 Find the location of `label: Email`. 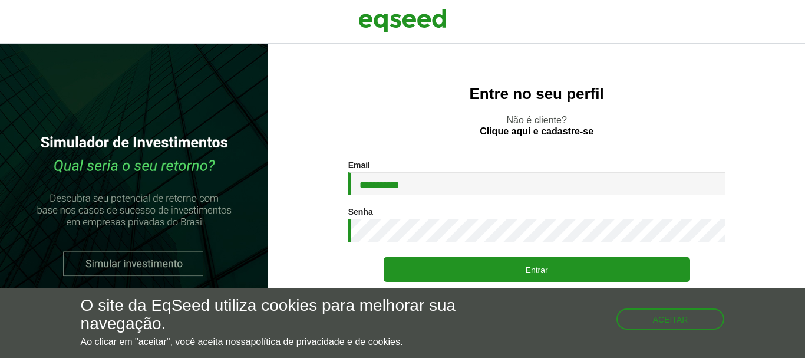

label: Email is located at coordinates (359, 165).